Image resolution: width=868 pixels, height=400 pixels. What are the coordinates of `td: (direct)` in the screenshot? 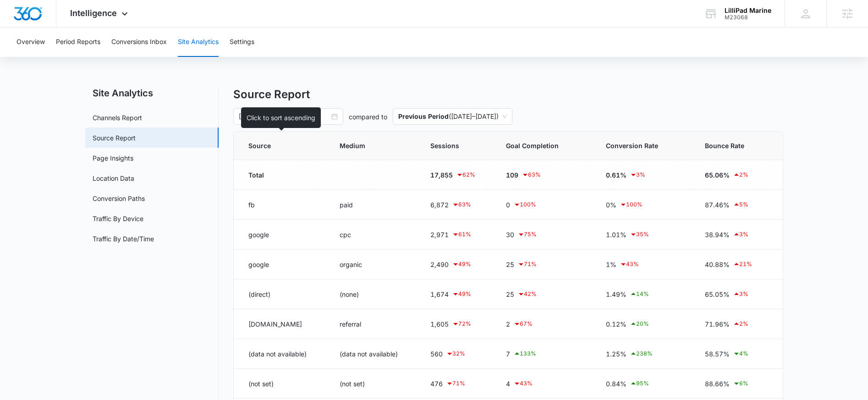 It's located at (281, 294).